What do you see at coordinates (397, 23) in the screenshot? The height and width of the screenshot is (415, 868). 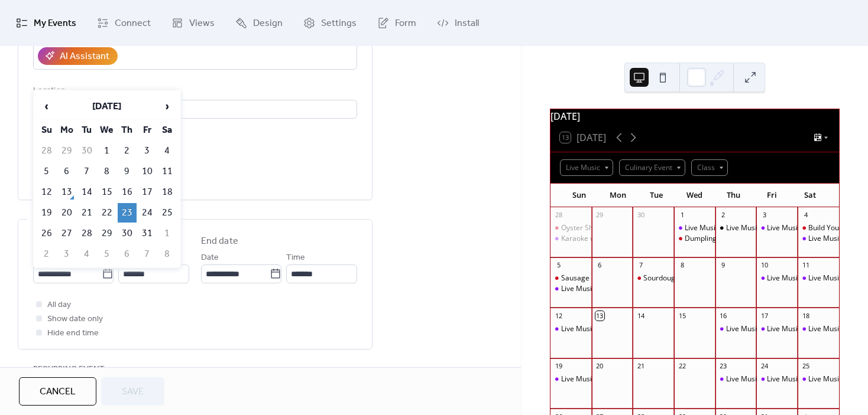 I see `a: Form` at bounding box center [397, 23].